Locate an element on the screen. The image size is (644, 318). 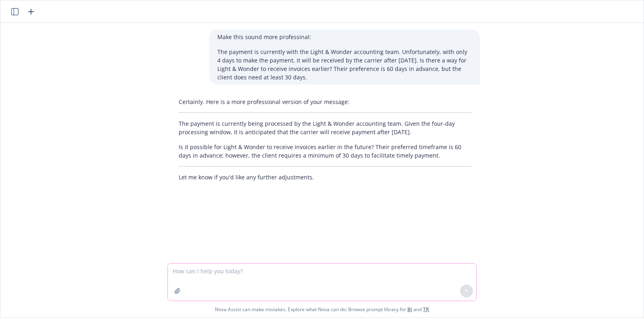
p: Certainly. Here is a more professional version of your message: is located at coordinates (325, 102).